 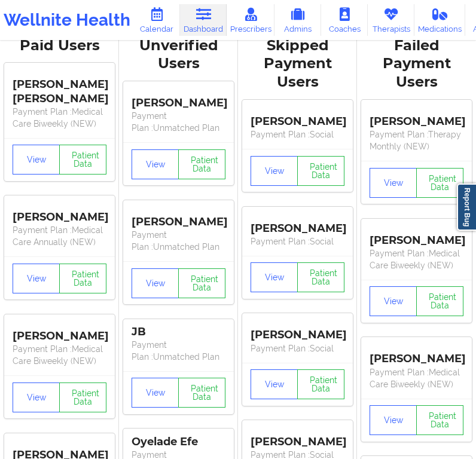 What do you see at coordinates (178, 442) in the screenshot?
I see `div: Oyelade Efe` at bounding box center [178, 442].